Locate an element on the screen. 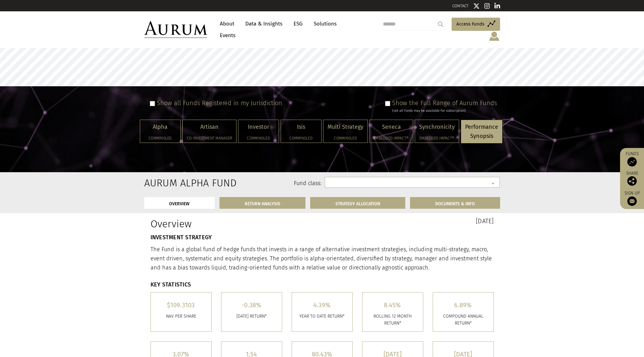 This screenshot has height=357, width=644. strong: KEY STATISTICS is located at coordinates (171, 285).